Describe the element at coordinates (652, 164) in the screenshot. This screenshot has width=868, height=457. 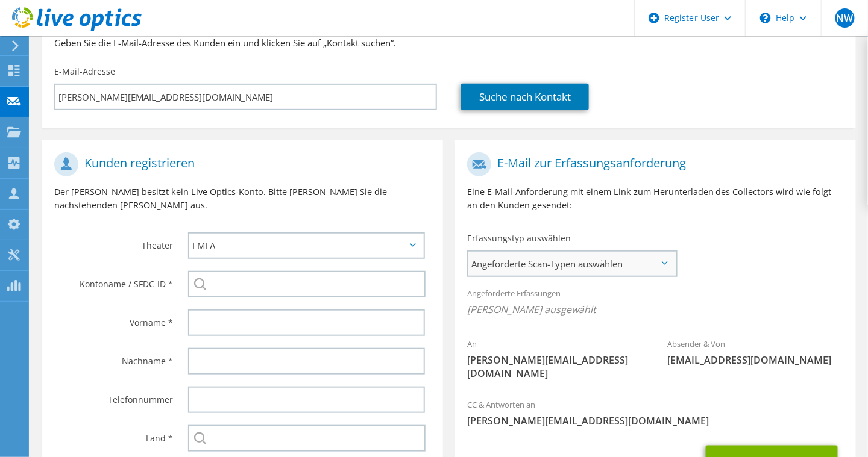
I see `h1: E-Mail zur Erfassungsanforderung` at that location.